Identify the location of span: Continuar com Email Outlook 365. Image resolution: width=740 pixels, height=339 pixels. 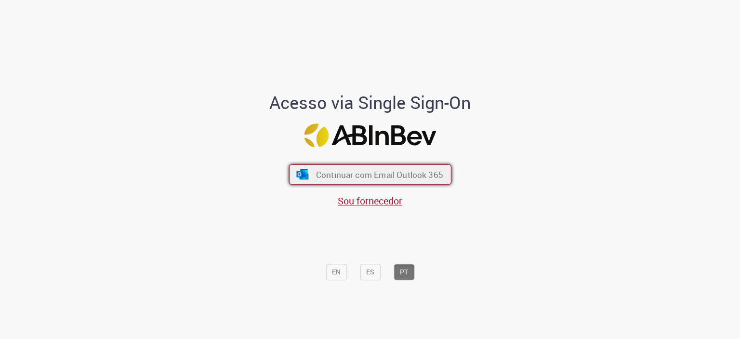
(379, 174).